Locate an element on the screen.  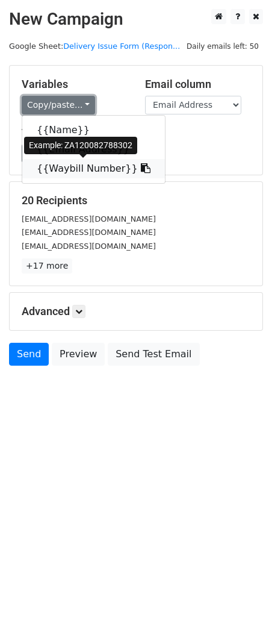
span: Daily emails left: 50 is located at coordinates (222, 46).